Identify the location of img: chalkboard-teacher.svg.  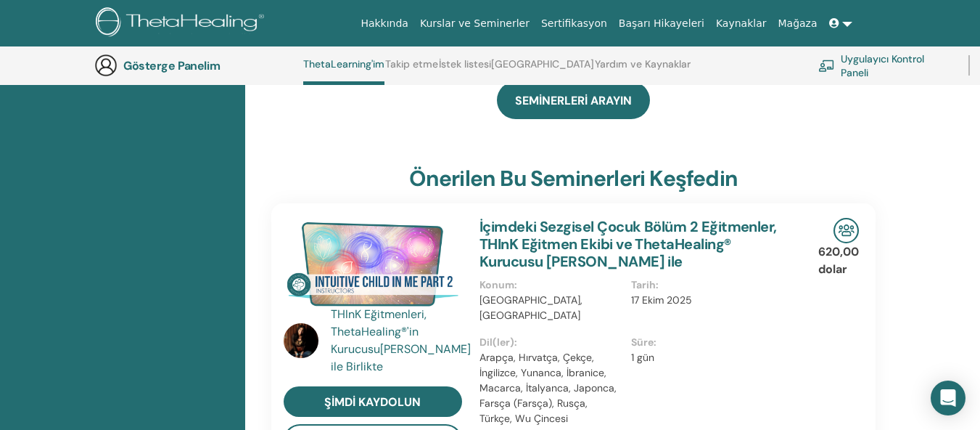
(826, 65).